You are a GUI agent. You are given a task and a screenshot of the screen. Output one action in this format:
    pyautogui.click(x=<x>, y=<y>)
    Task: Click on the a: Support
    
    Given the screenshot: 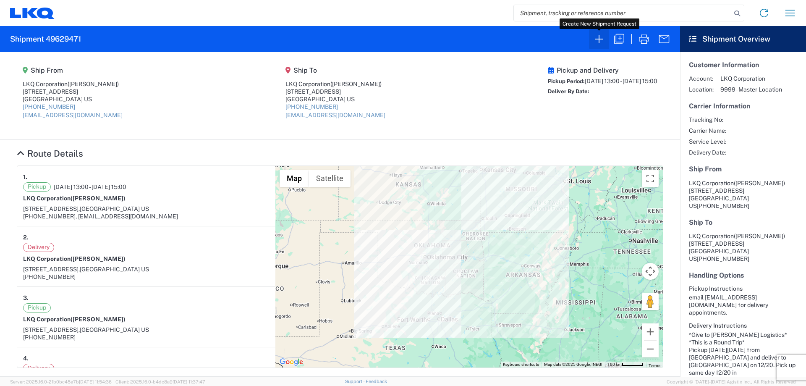 What is the action you would take?
    pyautogui.click(x=356, y=381)
    